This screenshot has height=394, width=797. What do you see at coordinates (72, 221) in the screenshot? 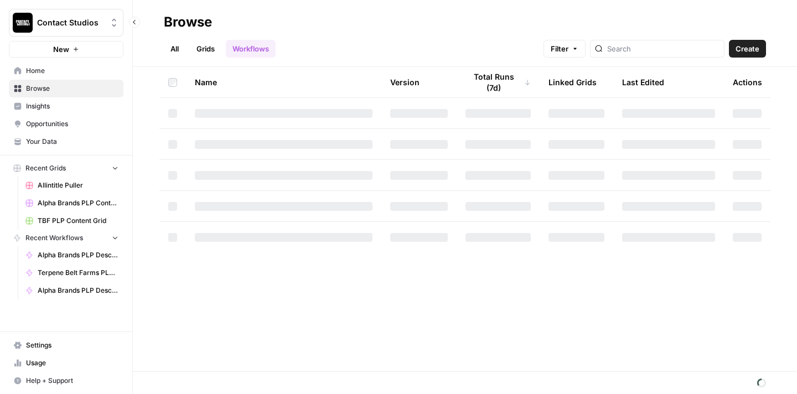
I see `a: TBF PLP Content Grid` at bounding box center [72, 221].